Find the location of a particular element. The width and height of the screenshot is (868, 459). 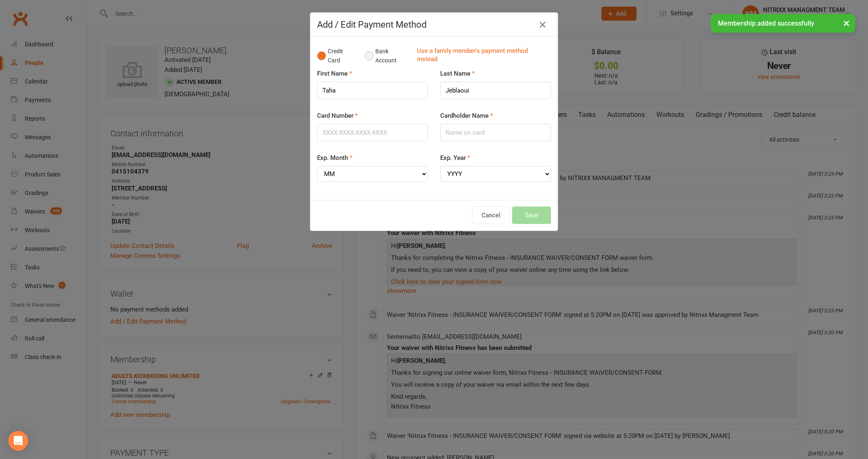

div: Open Intercom Messenger is located at coordinates (18, 441).